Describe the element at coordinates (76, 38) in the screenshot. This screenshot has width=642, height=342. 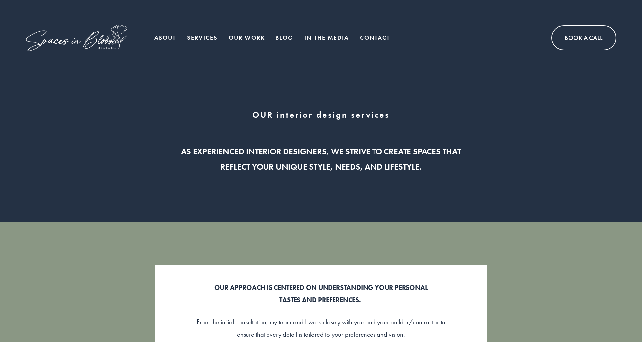
I see `a: Spaces in Bloom Designs` at that location.